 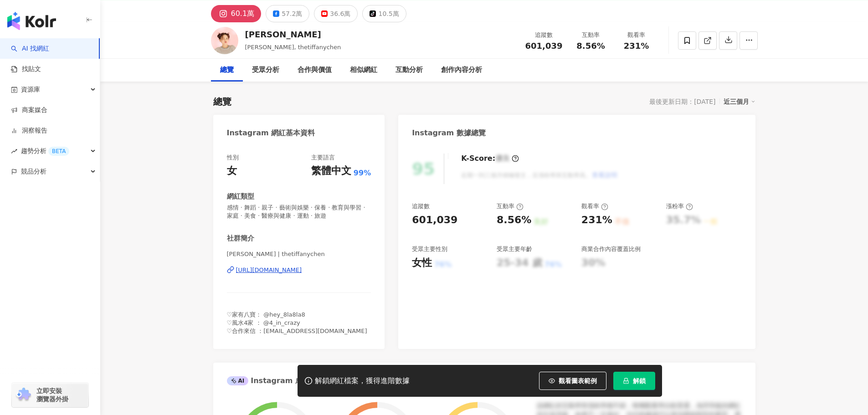 I want to click on div: 受眾分析, so click(x=266, y=70).